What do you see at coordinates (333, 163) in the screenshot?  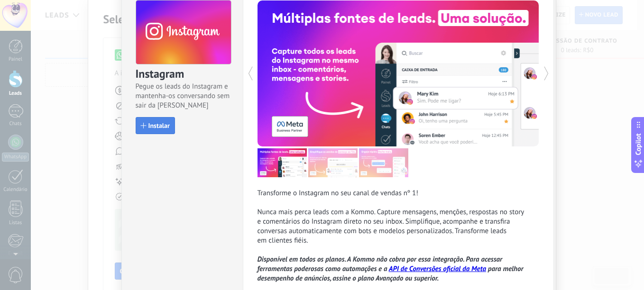 I see `img: com_instagram_tour_2_pt.png` at bounding box center [333, 163].